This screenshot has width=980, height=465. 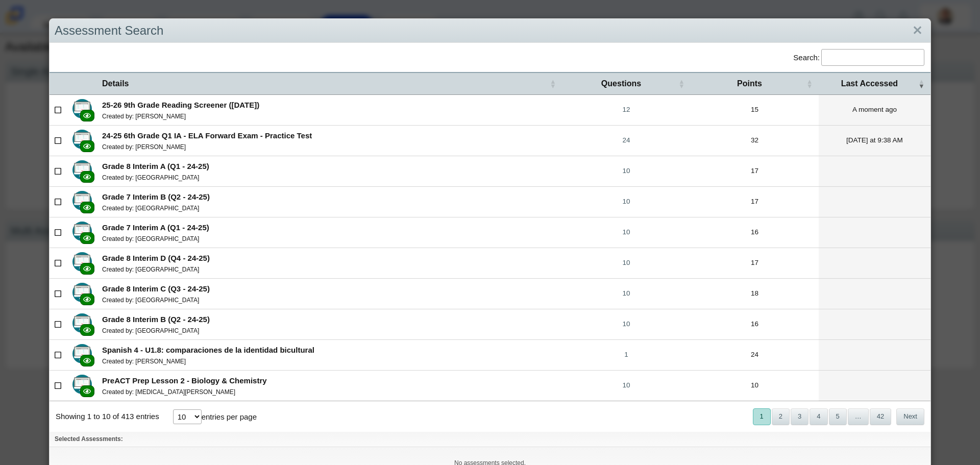 What do you see at coordinates (681, 84) in the screenshot?
I see `span: Questions : Activate to sort` at bounding box center [681, 84].